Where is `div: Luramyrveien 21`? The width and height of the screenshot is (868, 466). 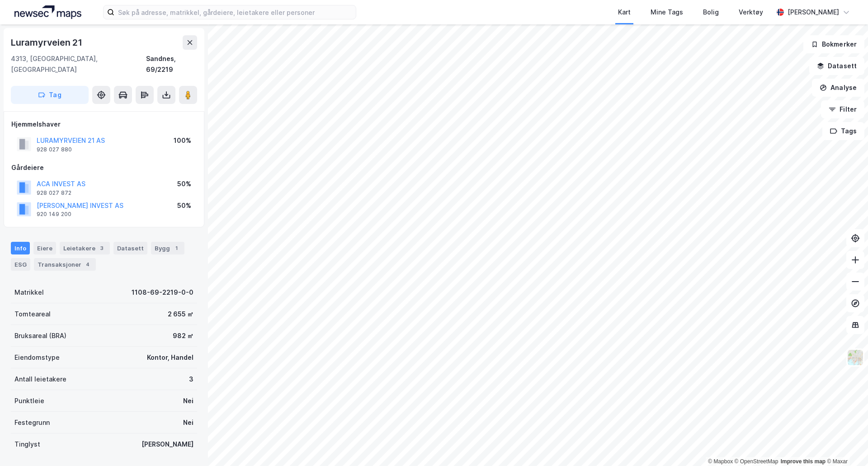
div: Luramyrveien 21 is located at coordinates (47, 42).